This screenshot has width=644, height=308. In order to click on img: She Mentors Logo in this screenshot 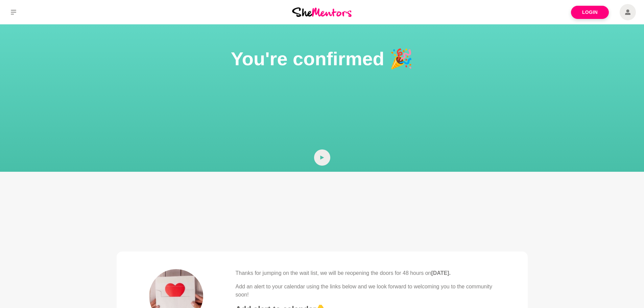, I will do `click(322, 12)`.